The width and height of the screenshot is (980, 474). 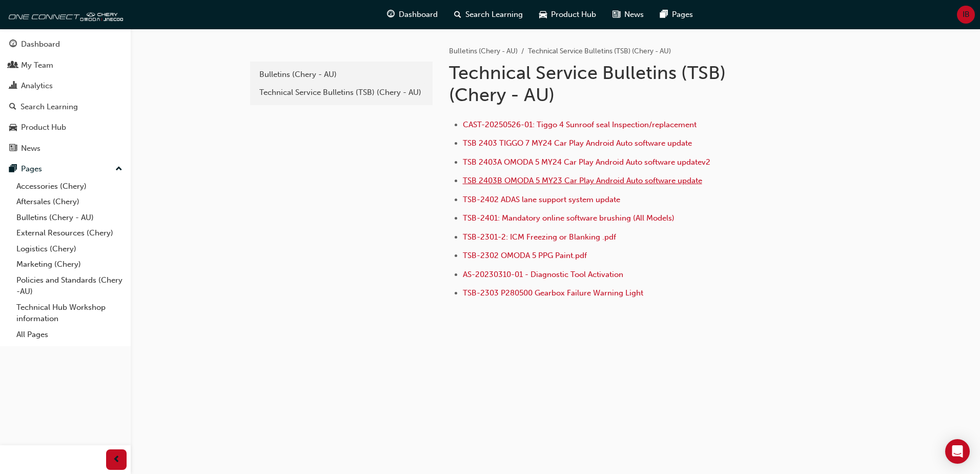 What do you see at coordinates (37, 65) in the screenshot?
I see `div: My Team` at bounding box center [37, 65].